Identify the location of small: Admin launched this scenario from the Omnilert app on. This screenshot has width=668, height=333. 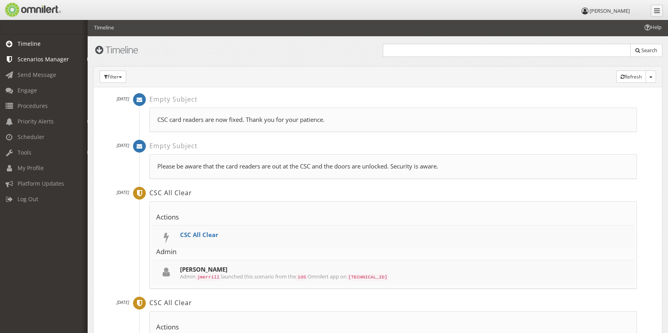
(405, 277).